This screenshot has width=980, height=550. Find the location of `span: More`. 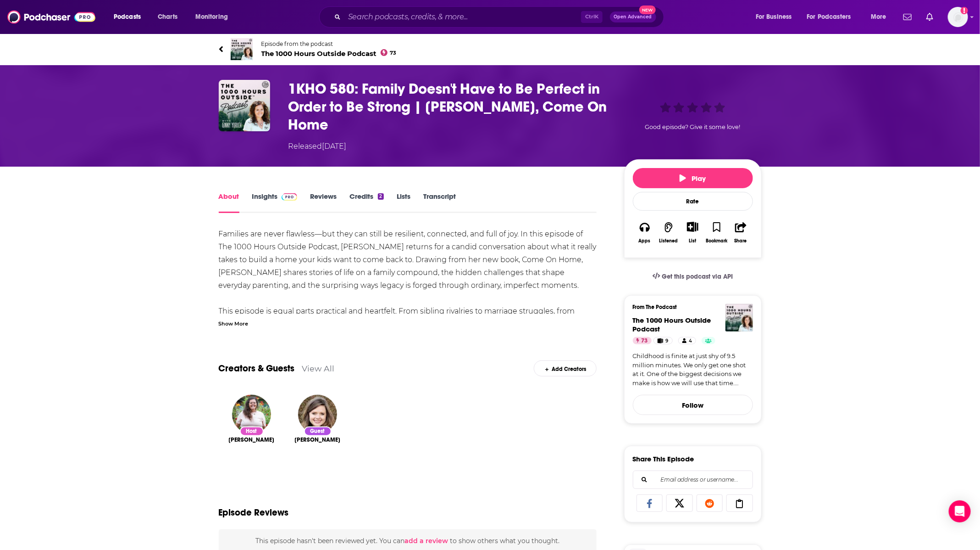

span: More is located at coordinates (879, 17).